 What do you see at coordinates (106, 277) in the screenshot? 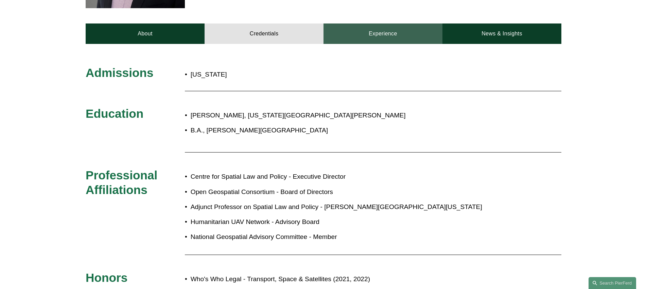
I see `span: Honors` at bounding box center [106, 277].